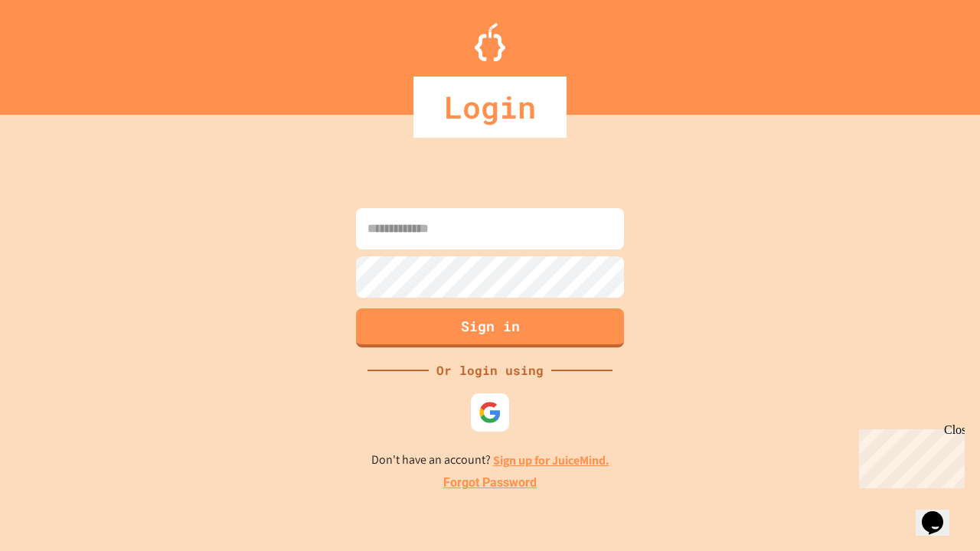 The image size is (980, 551). I want to click on a: Sign up for JuiceMind., so click(551, 460).